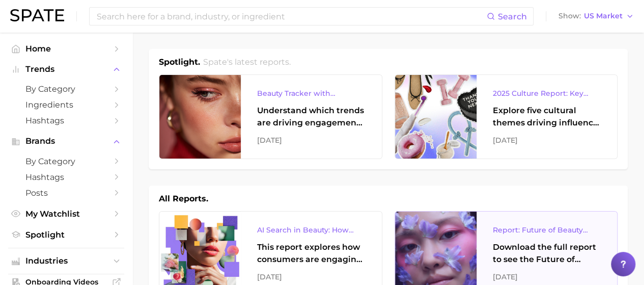 This screenshot has width=644, height=285. Describe the element at coordinates (547, 117) in the screenshot. I see `div: Explore five cultural themes driving influence across beauty, food, and pop culture.` at that location.